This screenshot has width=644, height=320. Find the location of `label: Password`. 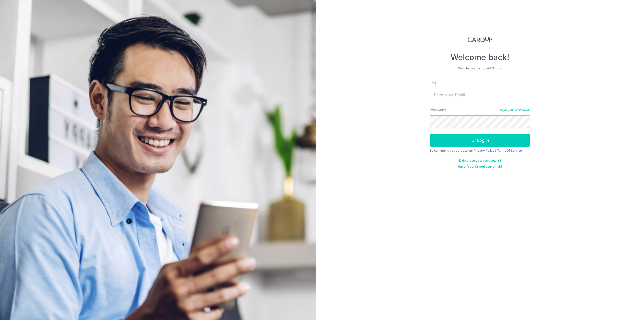

label: Password is located at coordinates (438, 110).